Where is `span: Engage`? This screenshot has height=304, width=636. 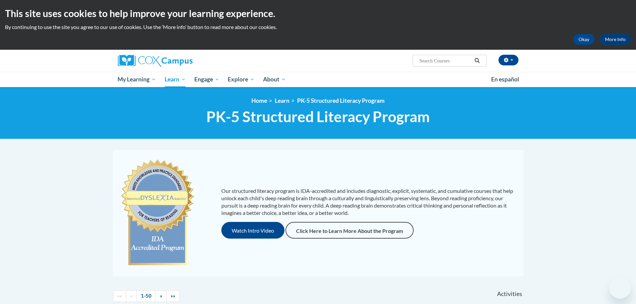
span: Engage is located at coordinates (207, 79).